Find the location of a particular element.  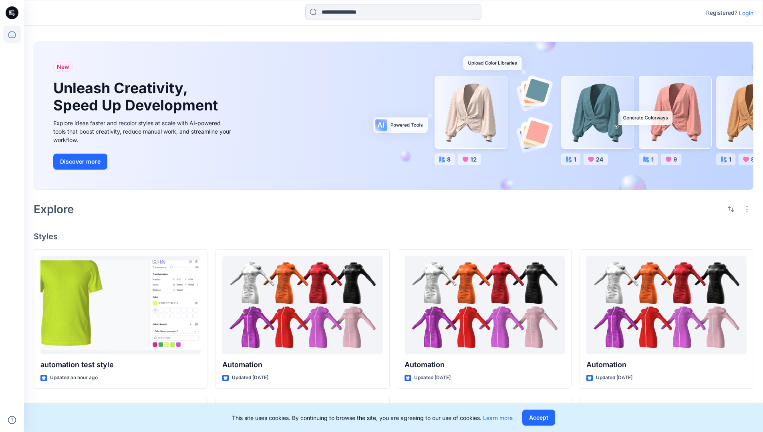

button: Discover more is located at coordinates (80, 162).